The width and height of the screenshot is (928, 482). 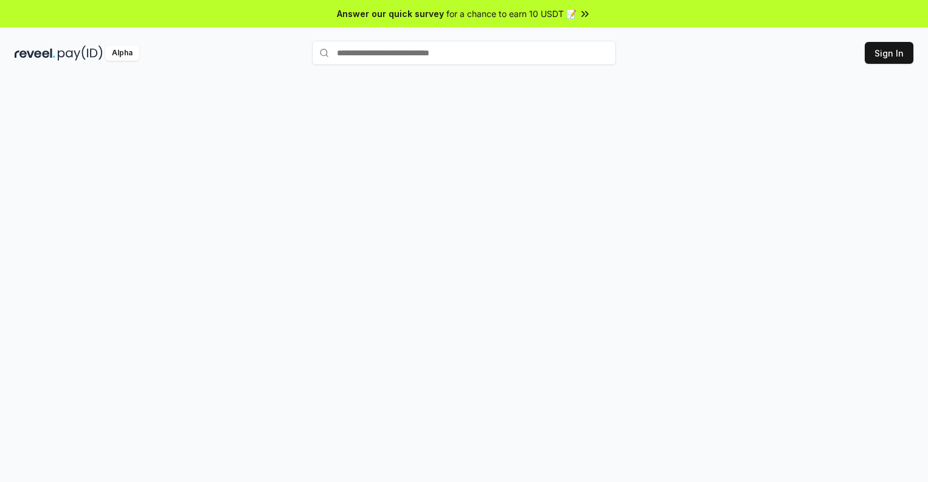 I want to click on span: Answer our quick survey, so click(x=391, y=13).